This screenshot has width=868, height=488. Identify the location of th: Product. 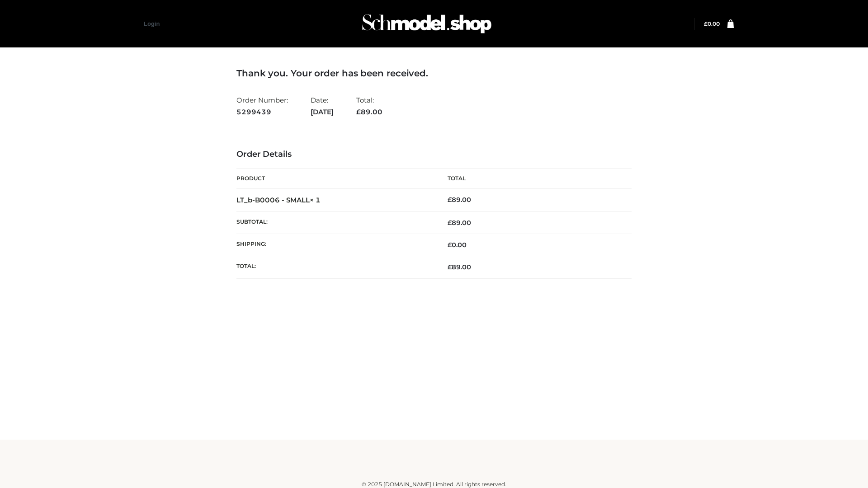
(335, 179).